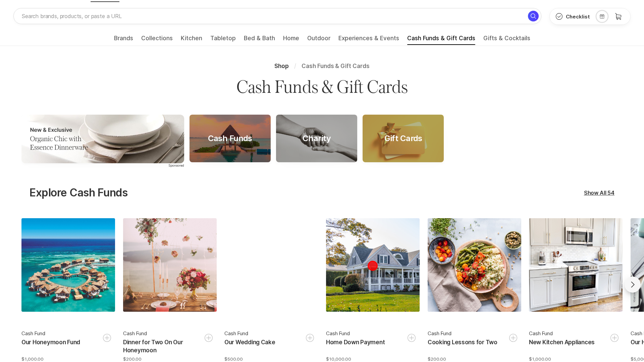 The image size is (644, 362). Describe the element at coordinates (277, 16) in the screenshot. I see `input: Search brands, products, or paste a URL` at that location.